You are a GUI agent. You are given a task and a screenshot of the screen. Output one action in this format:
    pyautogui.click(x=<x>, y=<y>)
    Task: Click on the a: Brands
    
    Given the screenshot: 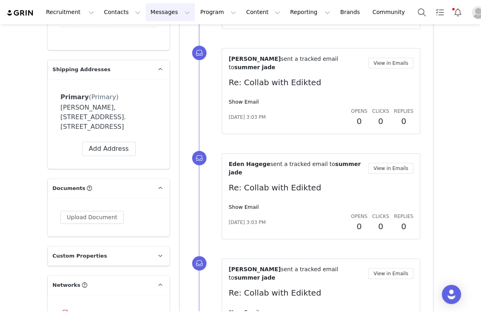 What is the action you would take?
    pyautogui.click(x=351, y=12)
    